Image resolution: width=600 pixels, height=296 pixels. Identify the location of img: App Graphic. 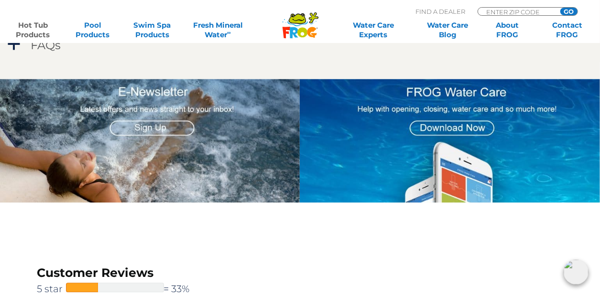
(450, 141).